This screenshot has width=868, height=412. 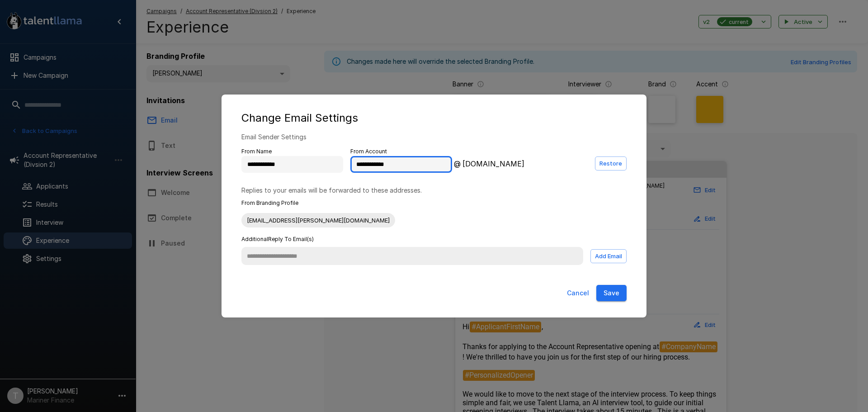 I want to click on span: From Account, so click(x=401, y=151).